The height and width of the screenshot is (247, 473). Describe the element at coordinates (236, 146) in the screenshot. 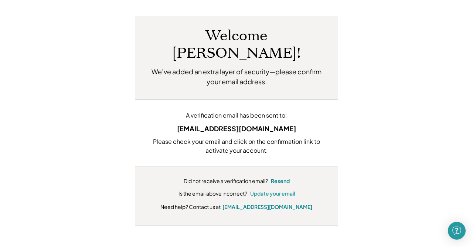

I see `div: Please check your email and click on the confirmation link to activate your account.` at that location.